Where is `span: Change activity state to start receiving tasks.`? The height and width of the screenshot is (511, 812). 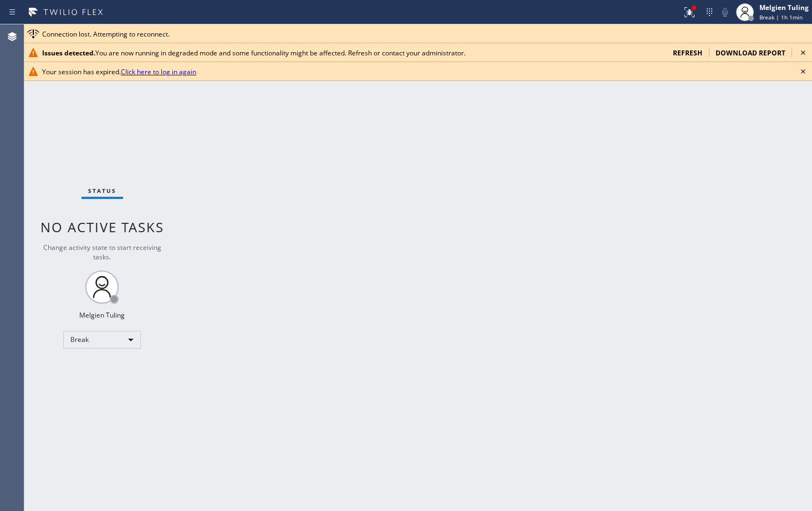 span: Change activity state to start receiving tasks. is located at coordinates (102, 252).